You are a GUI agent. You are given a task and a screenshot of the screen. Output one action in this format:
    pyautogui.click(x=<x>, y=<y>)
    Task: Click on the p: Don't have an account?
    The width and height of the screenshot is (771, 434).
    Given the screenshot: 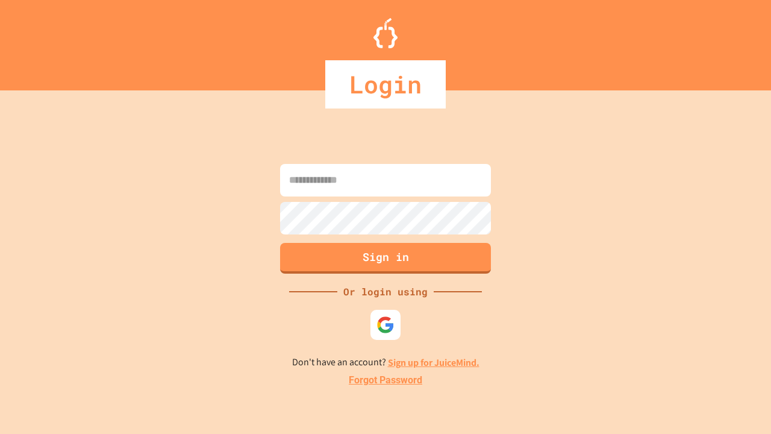 What is the action you would take?
    pyautogui.click(x=386, y=362)
    